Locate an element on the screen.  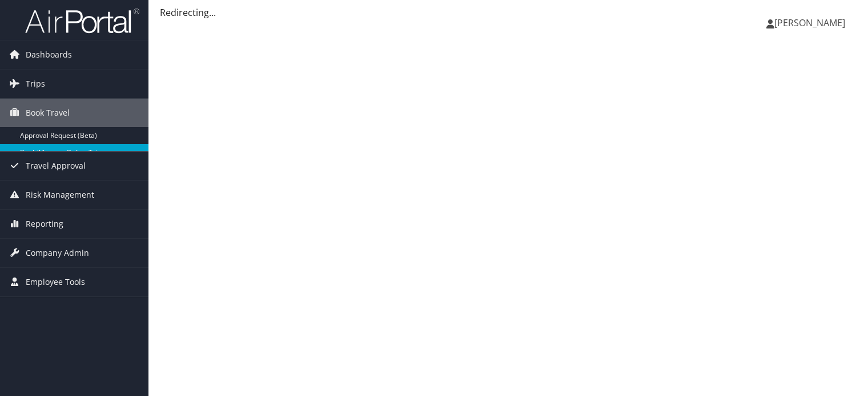
span: Dashboards is located at coordinates (49, 54).